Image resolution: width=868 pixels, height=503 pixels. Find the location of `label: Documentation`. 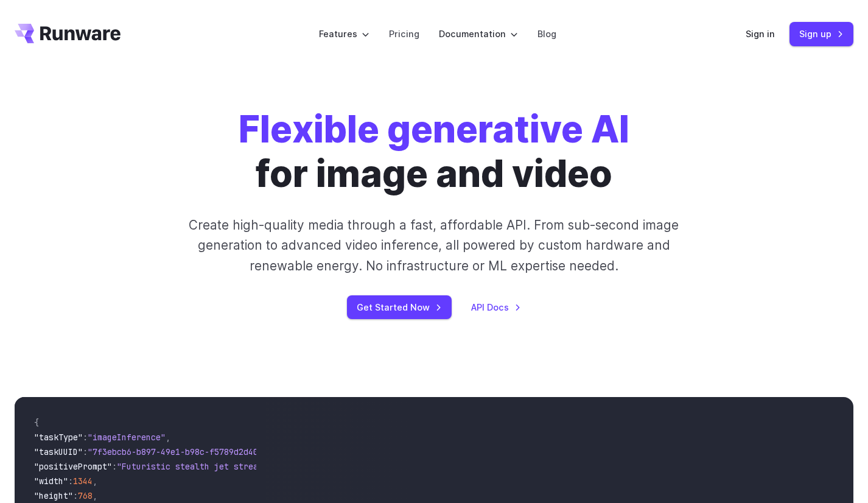

label: Documentation is located at coordinates (478, 33).